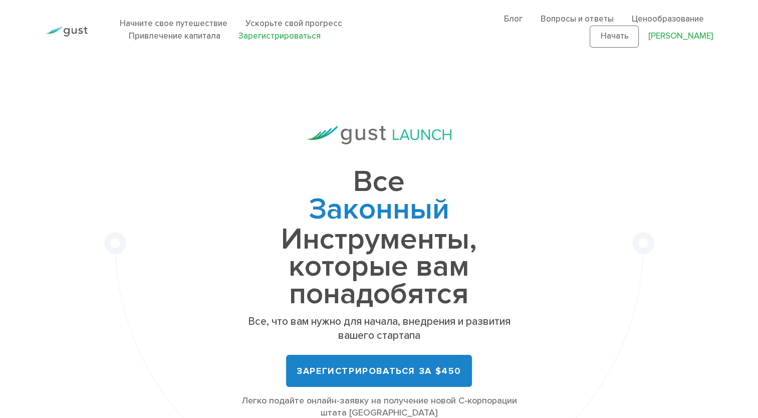 This screenshot has width=758, height=418. I want to click on a: Начать, so click(614, 37).